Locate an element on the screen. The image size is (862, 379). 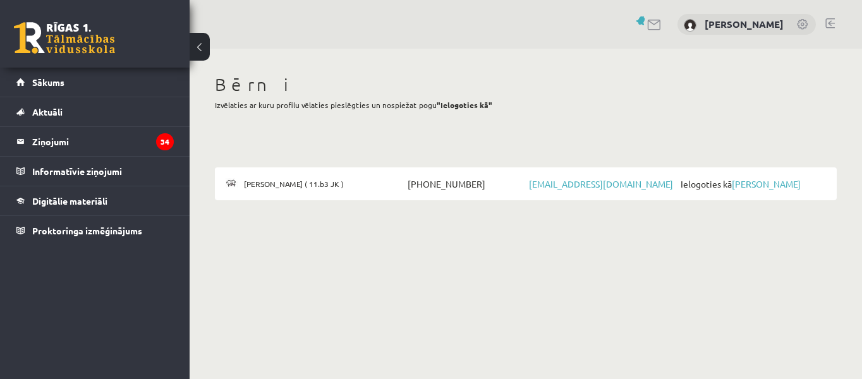
i: 34 is located at coordinates (165, 142).